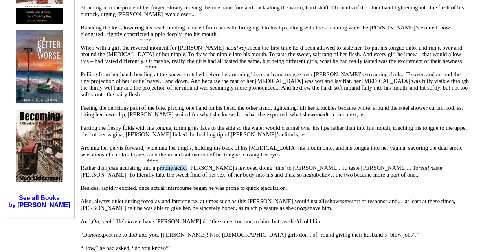  What do you see at coordinates (318, 114) in the screenshot?
I see `i: wanted` at bounding box center [318, 114].